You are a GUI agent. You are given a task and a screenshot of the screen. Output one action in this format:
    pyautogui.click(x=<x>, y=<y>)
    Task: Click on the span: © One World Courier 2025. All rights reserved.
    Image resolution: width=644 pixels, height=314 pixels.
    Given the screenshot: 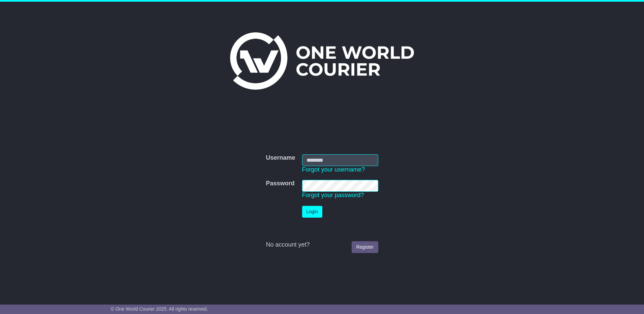 What is the action you would take?
    pyautogui.click(x=159, y=309)
    